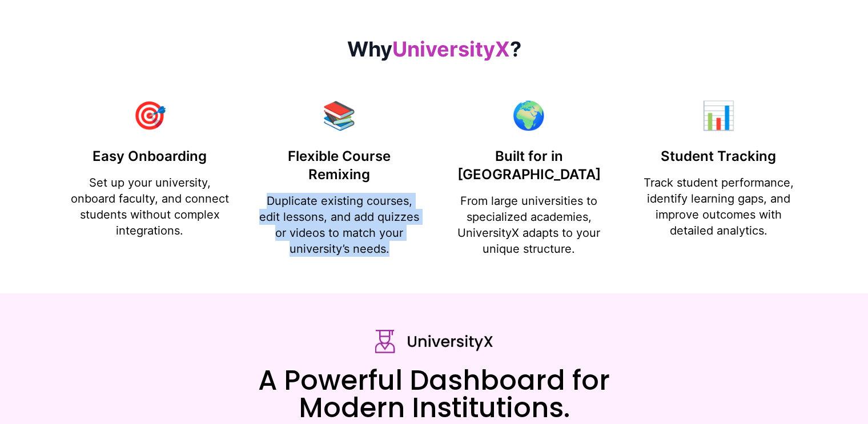 This screenshot has width=868, height=424. What do you see at coordinates (451, 49) in the screenshot?
I see `span: UniversityX` at bounding box center [451, 49].